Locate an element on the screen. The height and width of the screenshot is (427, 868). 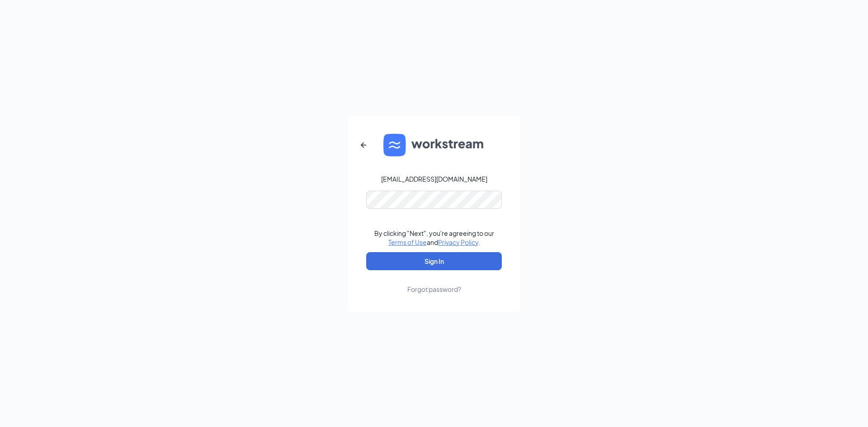
a: Terms of Use is located at coordinates (407, 242).